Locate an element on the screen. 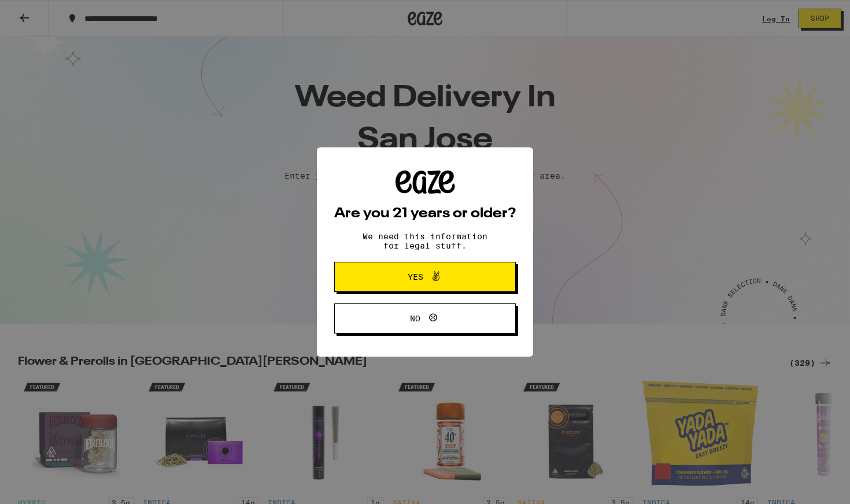  h2: Are you 21 years or older? is located at coordinates (425, 214).